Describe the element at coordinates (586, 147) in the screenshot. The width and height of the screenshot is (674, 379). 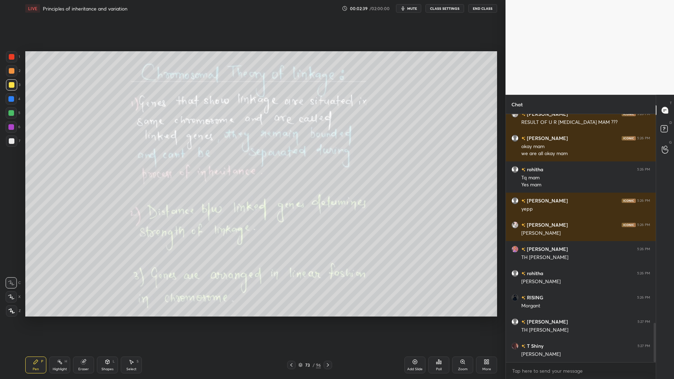
I see `div: okay mam` at that location.